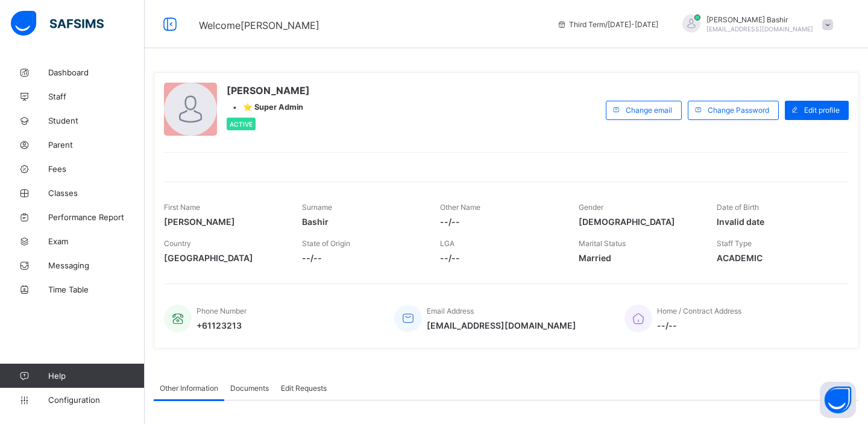 Image resolution: width=868 pixels, height=424 pixels. What do you see at coordinates (221, 311) in the screenshot?
I see `span: Phone Number` at bounding box center [221, 311].